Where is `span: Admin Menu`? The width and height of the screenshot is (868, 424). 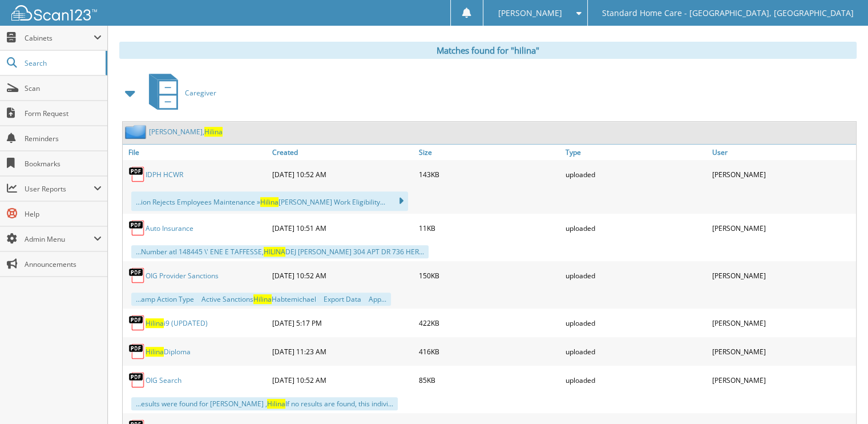 span: Admin Menu is located at coordinates (59, 239).